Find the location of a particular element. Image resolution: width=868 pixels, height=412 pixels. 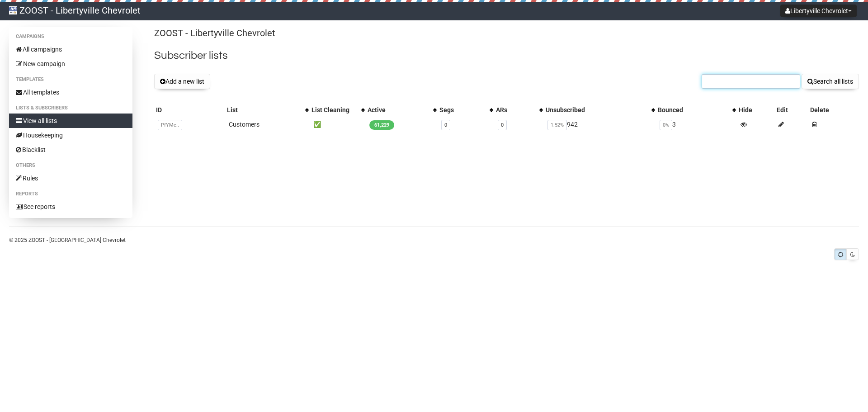

a: Housekeeping is located at coordinates (71, 135).